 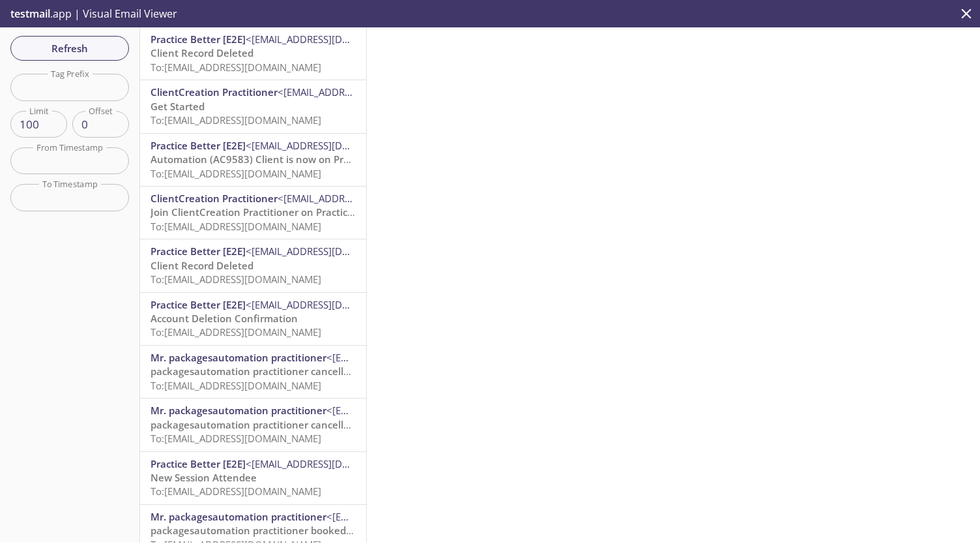 What do you see at coordinates (268, 212) in the screenshot?
I see `span: Join ClientCreation Practitioner on Practice Better` at bounding box center [268, 212].